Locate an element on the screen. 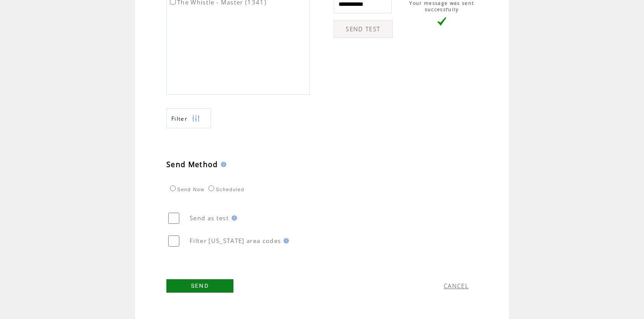 This screenshot has width=644, height=319. span: Show filters is located at coordinates (179, 118).